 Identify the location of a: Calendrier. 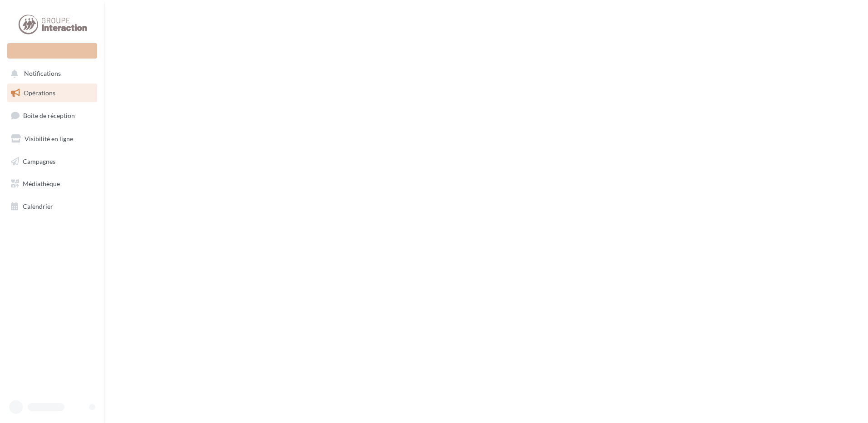
(52, 207).